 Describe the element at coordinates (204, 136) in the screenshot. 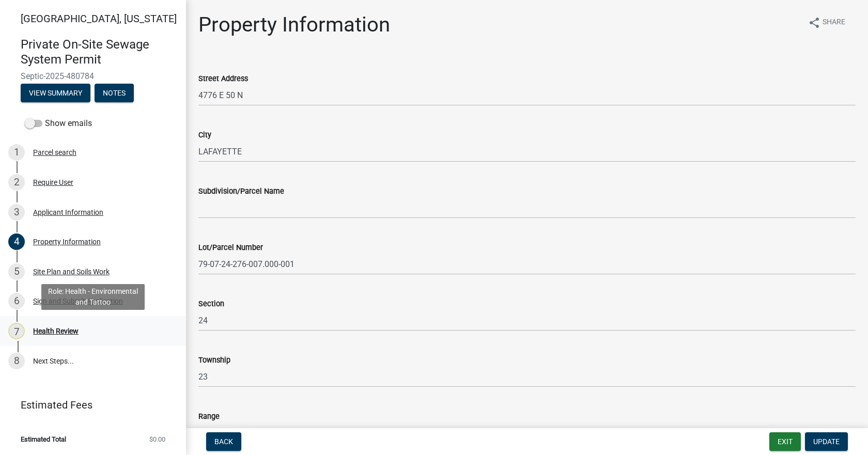

I see `label: City` at that location.